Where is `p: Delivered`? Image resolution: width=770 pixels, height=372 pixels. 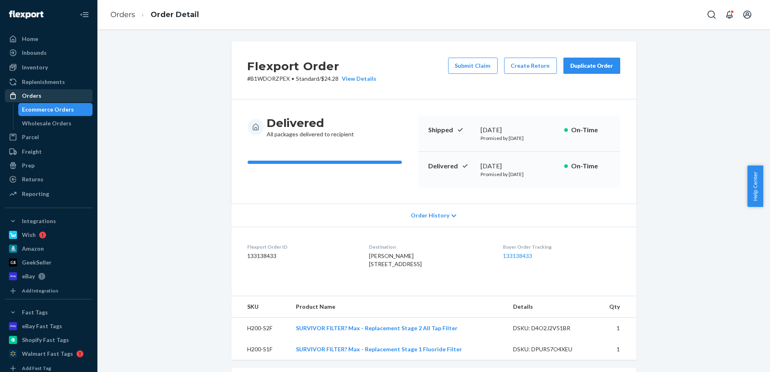 p: Delivered is located at coordinates (452, 166).